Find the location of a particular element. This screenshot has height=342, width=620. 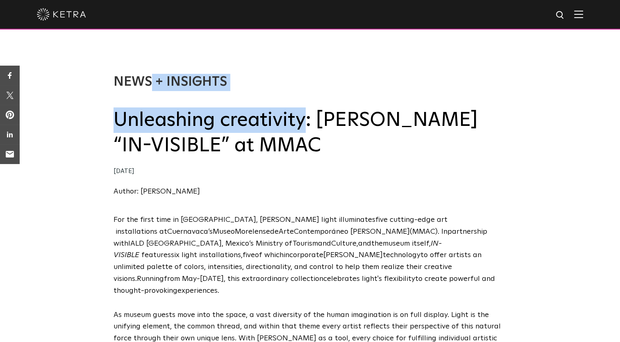

span: Culture is located at coordinates (344, 243).